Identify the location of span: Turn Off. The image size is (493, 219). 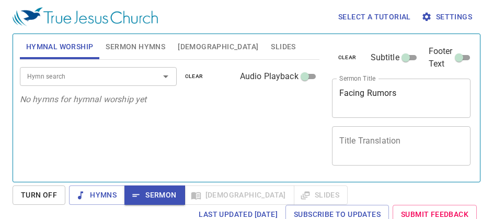
(39, 195).